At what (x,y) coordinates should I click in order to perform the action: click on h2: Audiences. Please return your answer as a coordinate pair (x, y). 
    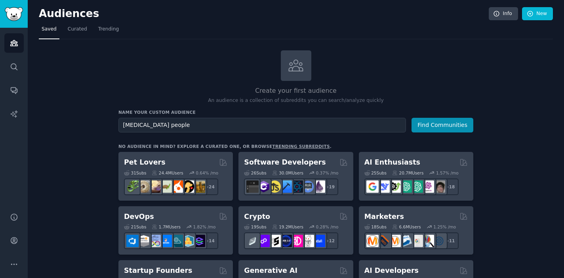
    Looking at the image, I should click on (264, 14).